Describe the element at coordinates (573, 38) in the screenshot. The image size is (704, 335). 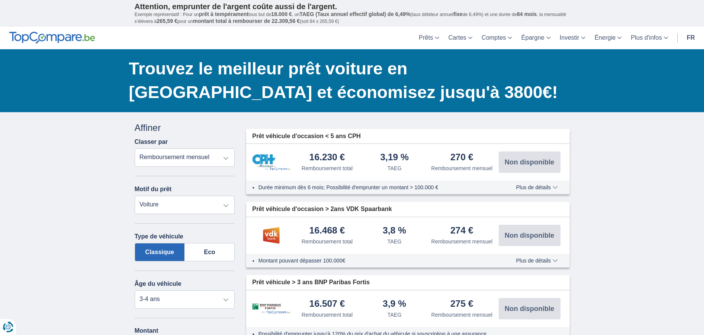
I see `a: Investir` at that location.